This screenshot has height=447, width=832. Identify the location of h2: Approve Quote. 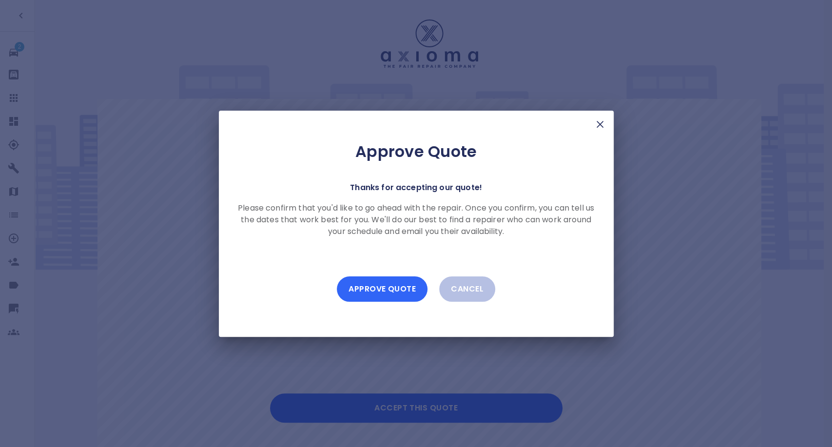
(416, 152).